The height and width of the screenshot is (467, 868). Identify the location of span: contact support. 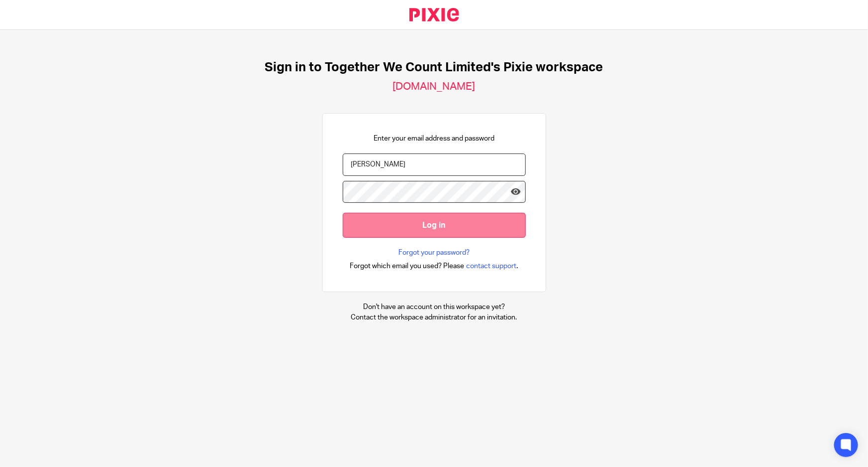
(491, 266).